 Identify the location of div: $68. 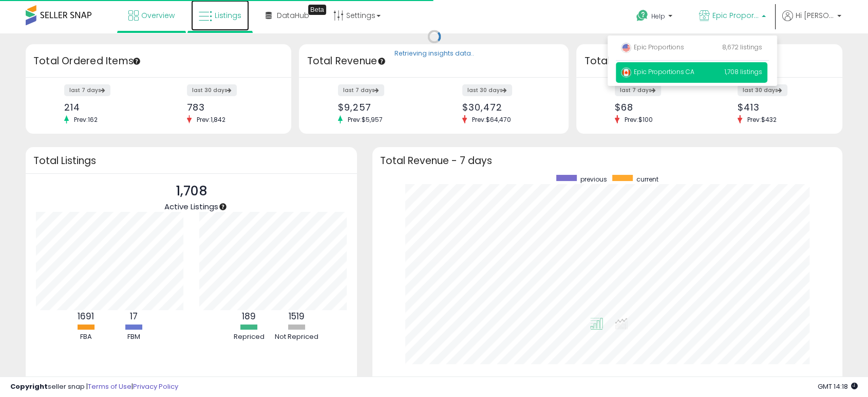
(658, 107).